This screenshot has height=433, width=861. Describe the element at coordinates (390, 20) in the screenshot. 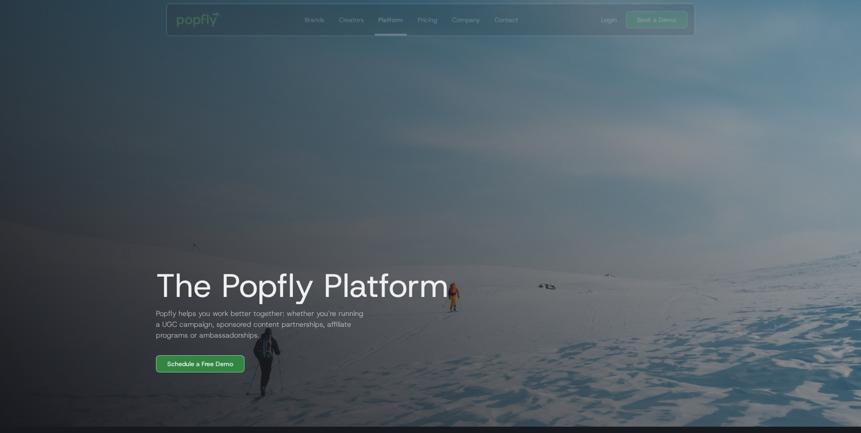

I see `div: Platform` at that location.